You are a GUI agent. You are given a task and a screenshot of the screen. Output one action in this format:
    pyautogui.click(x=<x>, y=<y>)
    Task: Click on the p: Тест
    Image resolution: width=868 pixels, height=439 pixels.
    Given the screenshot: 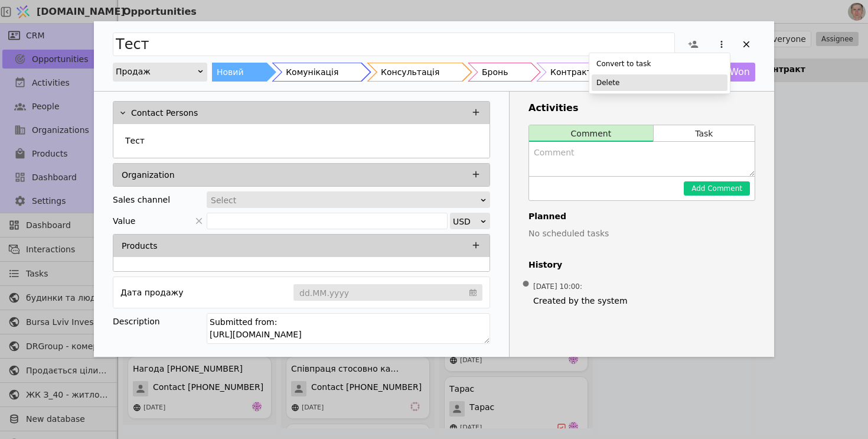 What is the action you would take?
    pyautogui.click(x=134, y=141)
    